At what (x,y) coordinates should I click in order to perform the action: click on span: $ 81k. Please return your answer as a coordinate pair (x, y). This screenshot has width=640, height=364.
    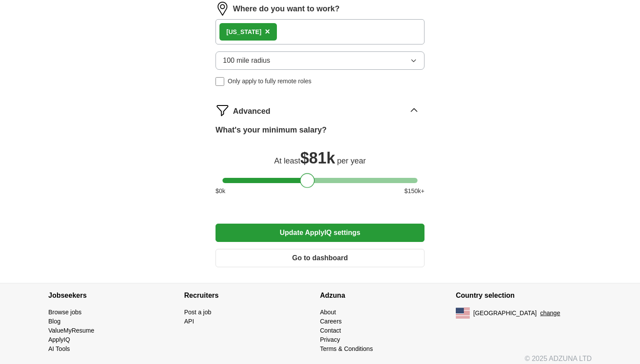
    Looking at the image, I should click on (318, 158).